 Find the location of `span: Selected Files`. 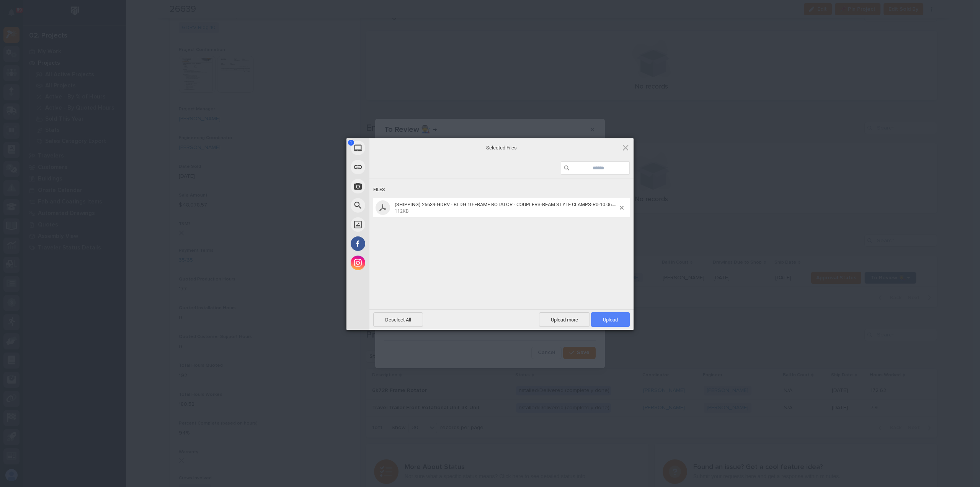

span: Selected Files is located at coordinates (501, 147).